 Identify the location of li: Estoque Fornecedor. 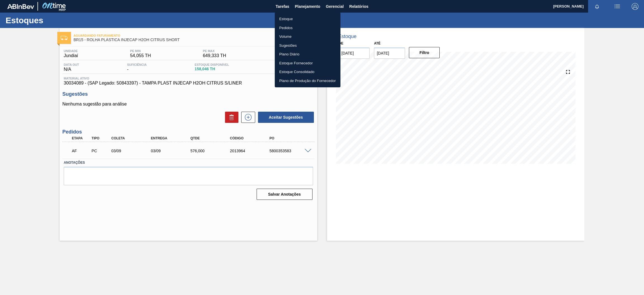
(308, 63).